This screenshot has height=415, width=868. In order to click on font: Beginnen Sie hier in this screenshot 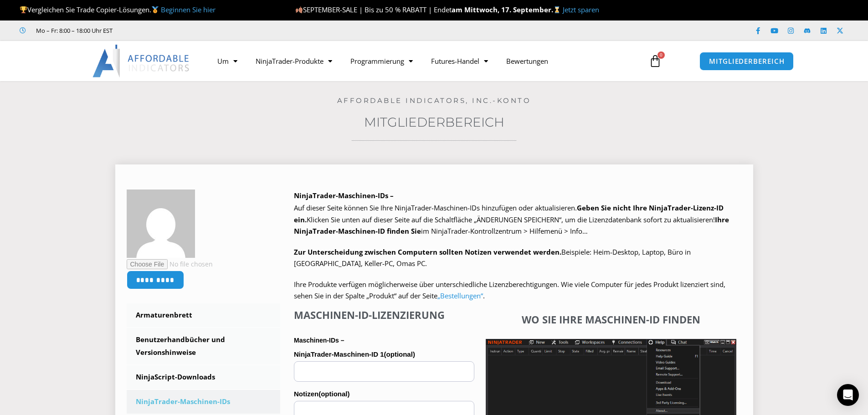, I will do `click(188, 9)`.